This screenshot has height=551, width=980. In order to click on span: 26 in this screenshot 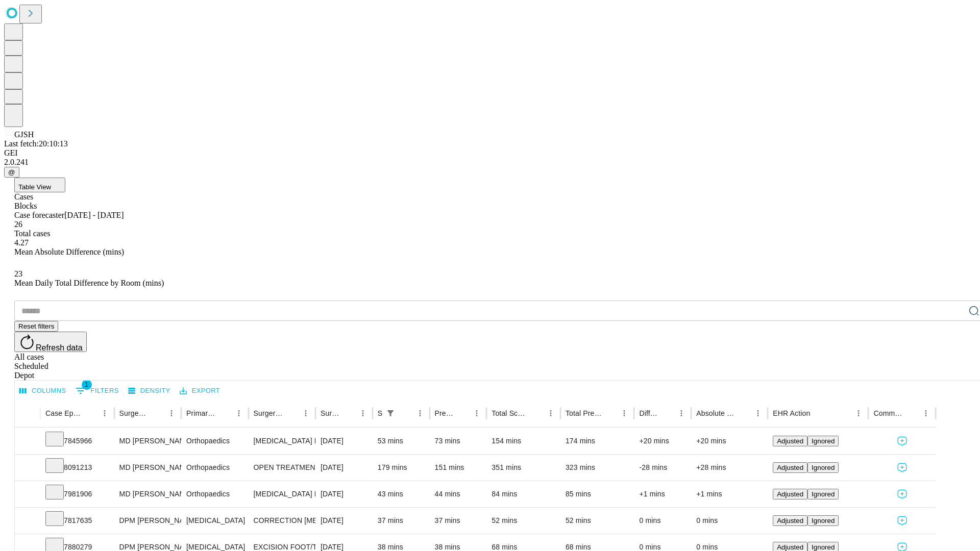, I will do `click(18, 224)`.